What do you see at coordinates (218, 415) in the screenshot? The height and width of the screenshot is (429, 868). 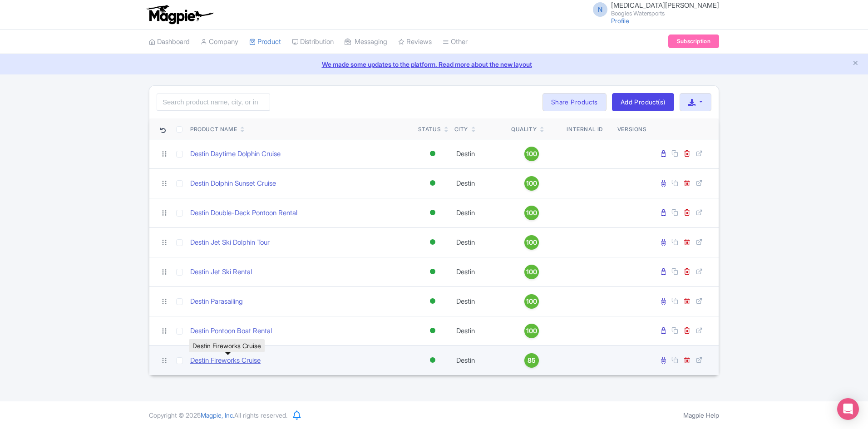 I see `span: Magpie, Inc.` at bounding box center [218, 415].